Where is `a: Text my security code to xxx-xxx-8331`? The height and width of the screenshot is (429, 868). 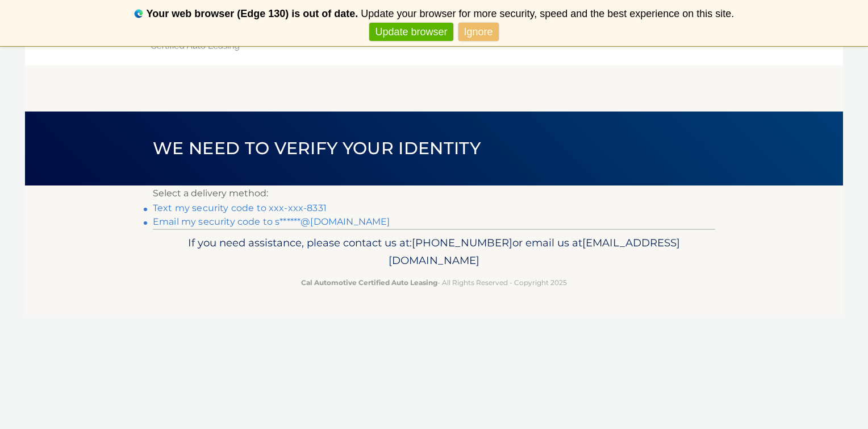
a: Text my security code to xxx-xxx-8331 is located at coordinates (240, 208).